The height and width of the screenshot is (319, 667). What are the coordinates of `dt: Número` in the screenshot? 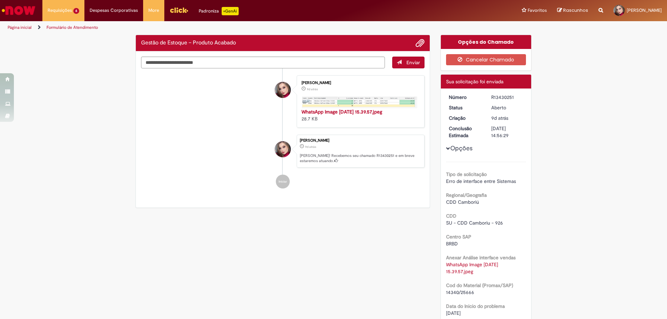 It's located at (465, 97).